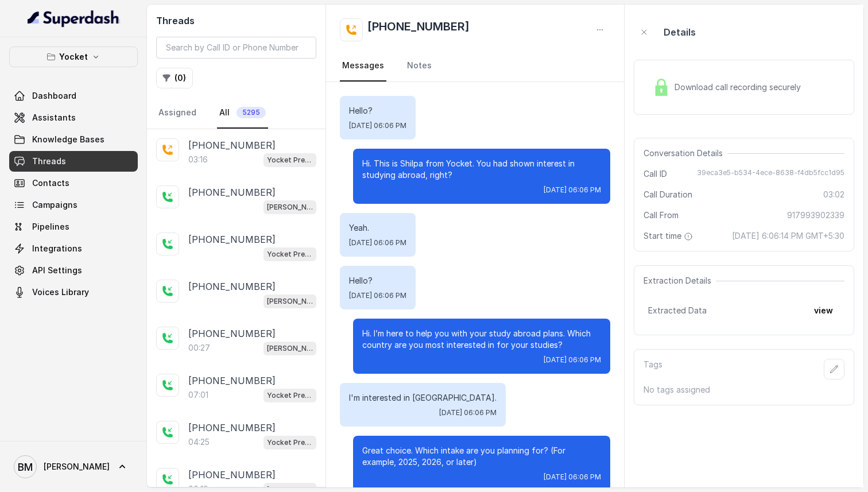  What do you see at coordinates (653, 369) in the screenshot?
I see `p: Tags` at bounding box center [653, 369].